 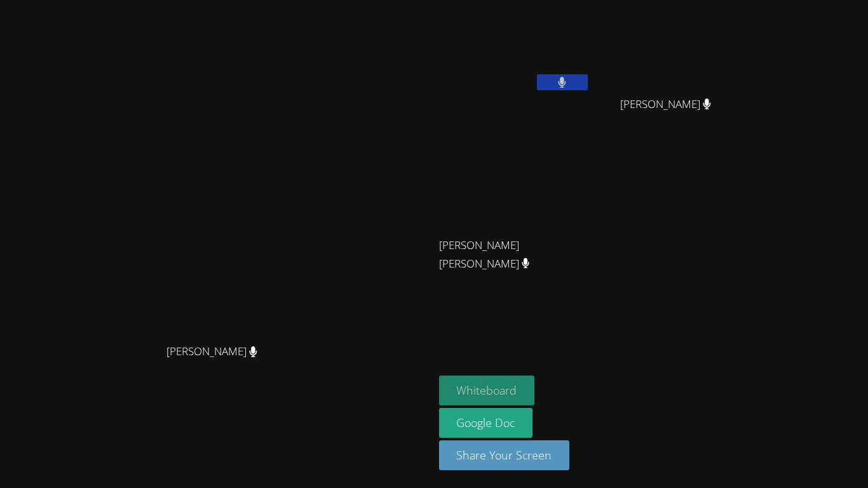 I want to click on a: Google Doc, so click(x=486, y=423).